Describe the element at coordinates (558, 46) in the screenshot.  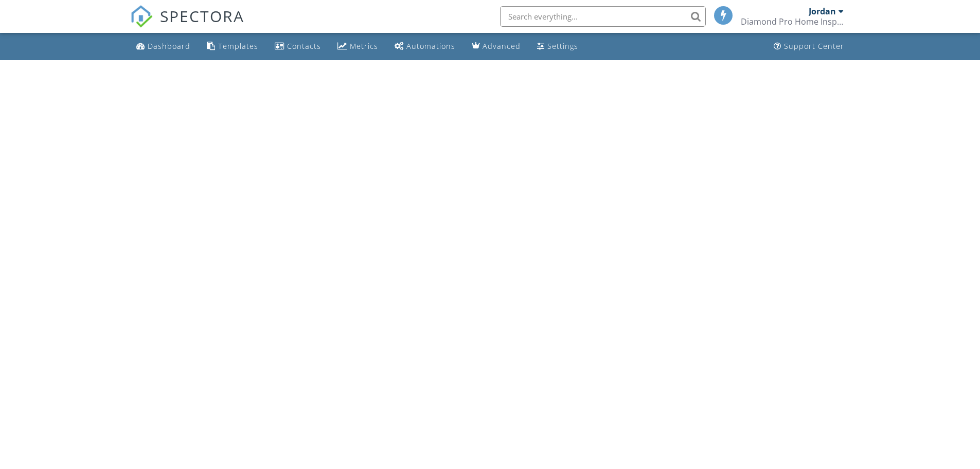
I see `a: Settings` at that location.